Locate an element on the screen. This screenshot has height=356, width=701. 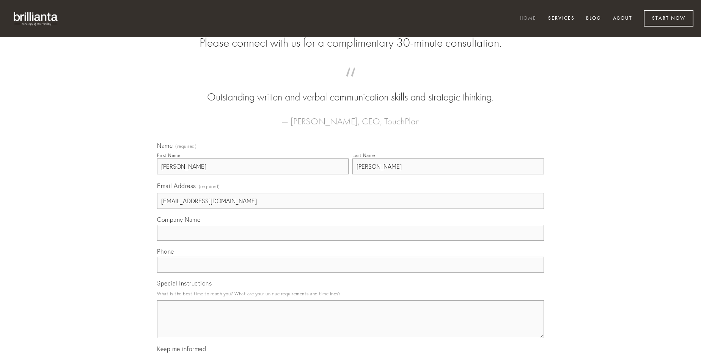
img: brillianta - research, strategy, marketing is located at coordinates (36, 19).